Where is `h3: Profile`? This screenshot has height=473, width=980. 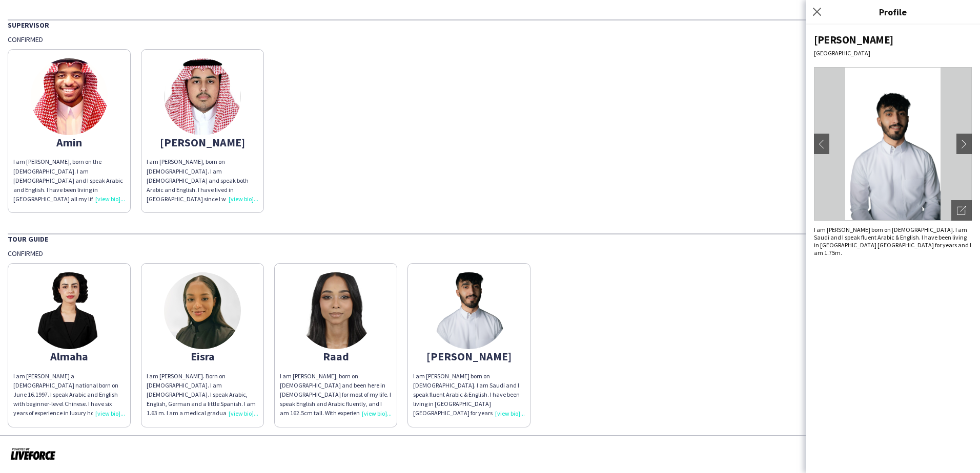
h3: Profile is located at coordinates (893, 12).